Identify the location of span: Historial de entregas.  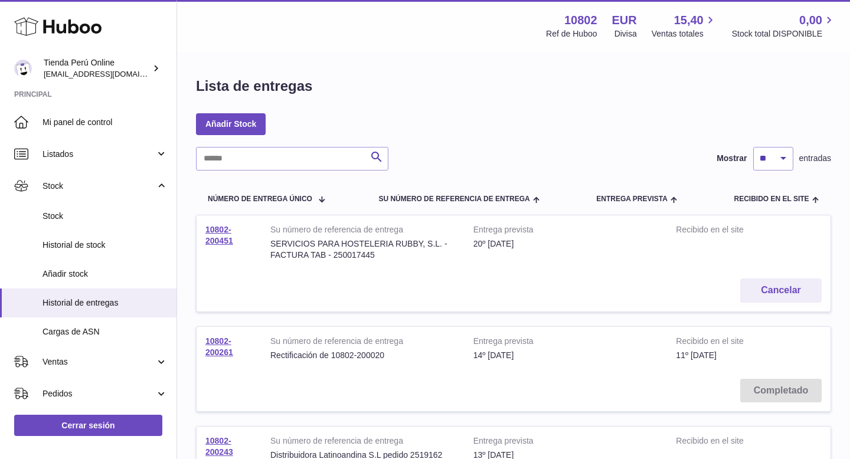
(105, 303).